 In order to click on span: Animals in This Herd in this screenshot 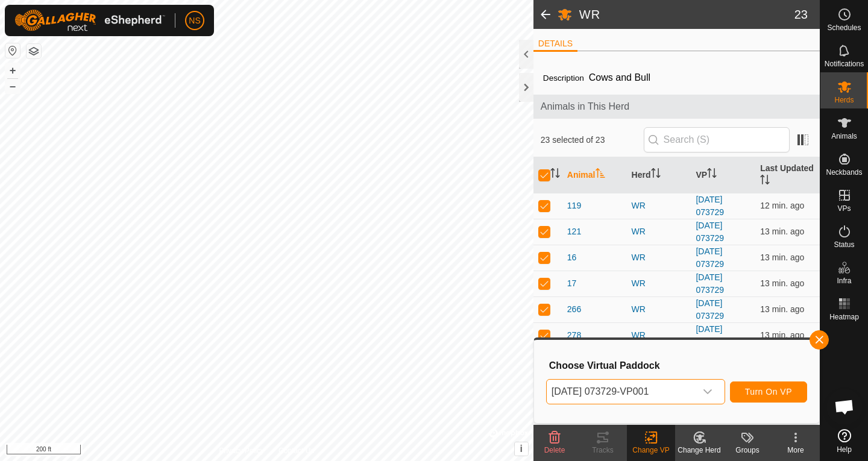, I will do `click(676, 106)`.